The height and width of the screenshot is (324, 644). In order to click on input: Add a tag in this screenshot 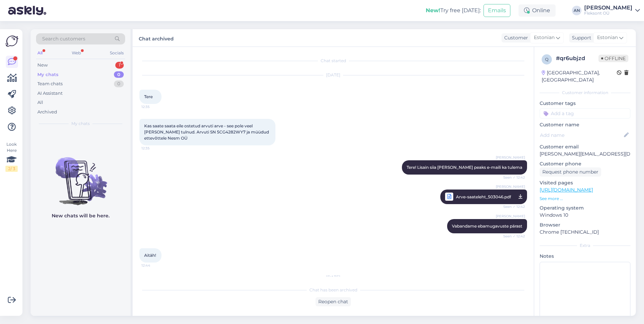, I will do `click(585, 113)`.